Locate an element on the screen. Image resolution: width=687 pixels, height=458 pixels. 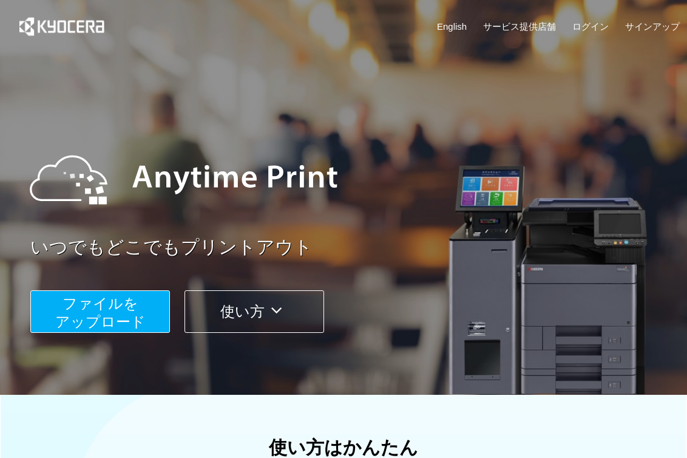
a: サインアップ is located at coordinates (652, 26).